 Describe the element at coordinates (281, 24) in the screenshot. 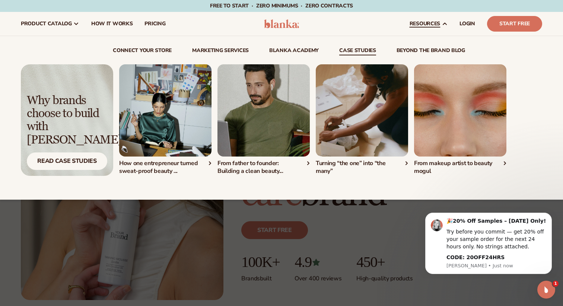

I see `a: logo` at that location.